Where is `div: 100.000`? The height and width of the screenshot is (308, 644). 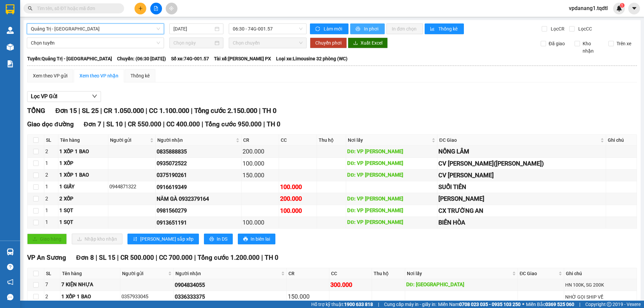
div: 100.000 is located at coordinates (260, 163).